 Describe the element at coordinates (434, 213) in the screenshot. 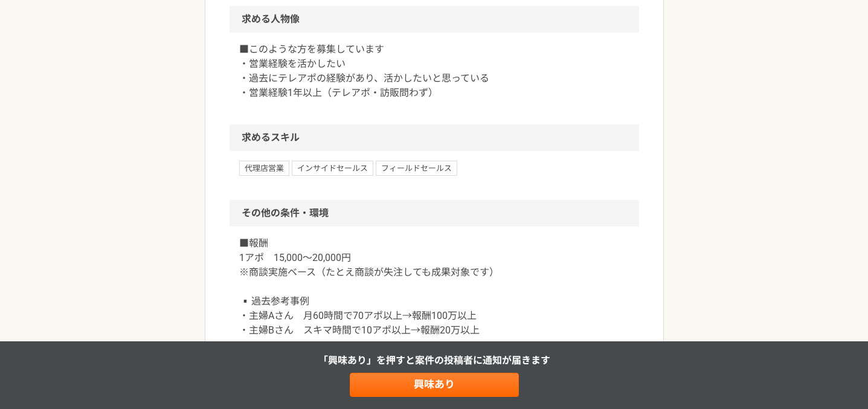

I see `h2: その他の条件・環境` at that location.